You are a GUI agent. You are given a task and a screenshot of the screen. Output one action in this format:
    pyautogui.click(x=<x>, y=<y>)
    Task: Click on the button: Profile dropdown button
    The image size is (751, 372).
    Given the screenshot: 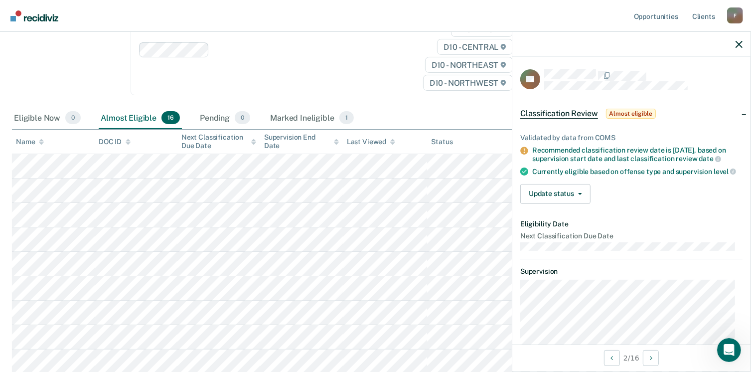 What is the action you would take?
    pyautogui.click(x=735, y=15)
    